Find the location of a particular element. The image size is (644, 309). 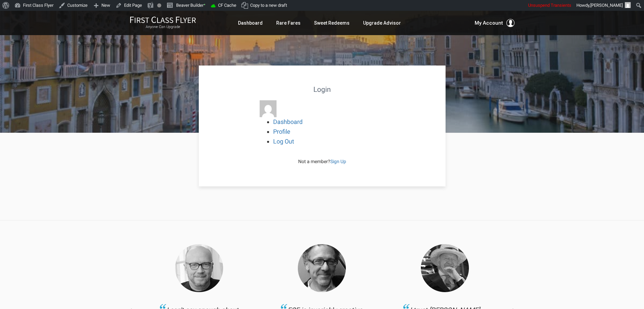

a: Rare Fares is located at coordinates (288, 23).